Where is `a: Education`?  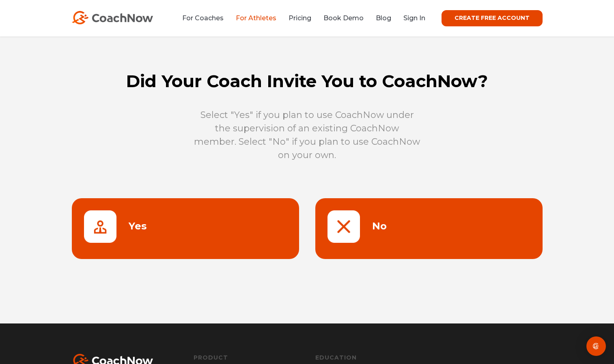 a: Education is located at coordinates (368, 357).